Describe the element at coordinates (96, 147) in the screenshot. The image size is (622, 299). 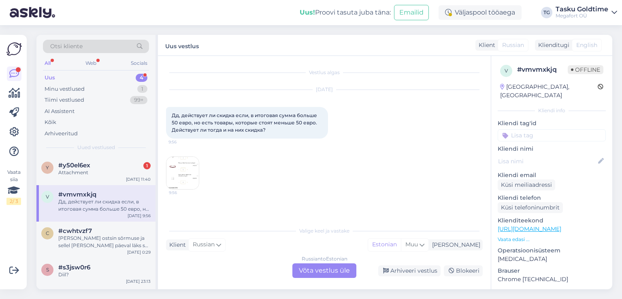
I see `span: Uued vestlused` at that location.